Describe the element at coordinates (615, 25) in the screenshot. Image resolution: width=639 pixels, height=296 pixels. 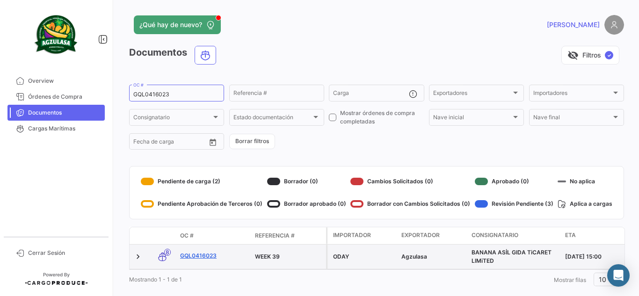
I see `img: placeholder-user.png` at that location.